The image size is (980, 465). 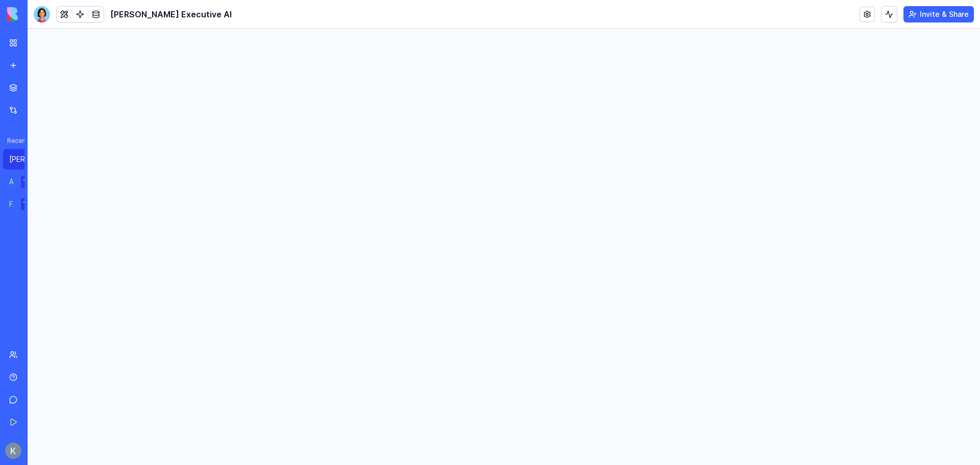 I want to click on img: logo, so click(x=39, y=14).